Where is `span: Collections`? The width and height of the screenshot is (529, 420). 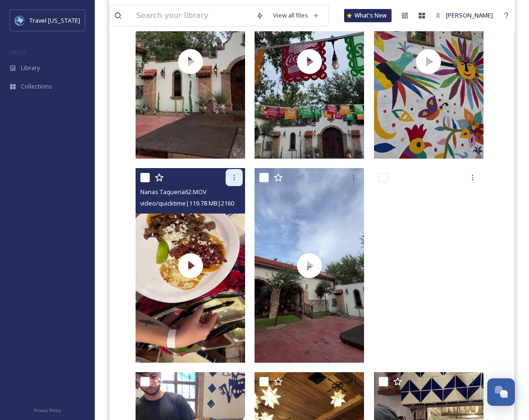
span: Collections is located at coordinates (36, 86).